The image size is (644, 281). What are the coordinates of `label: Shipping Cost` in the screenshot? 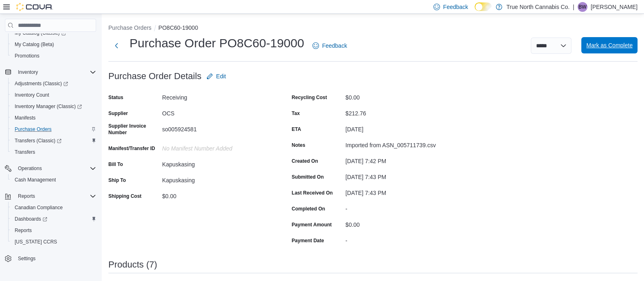 It's located at (125, 196).